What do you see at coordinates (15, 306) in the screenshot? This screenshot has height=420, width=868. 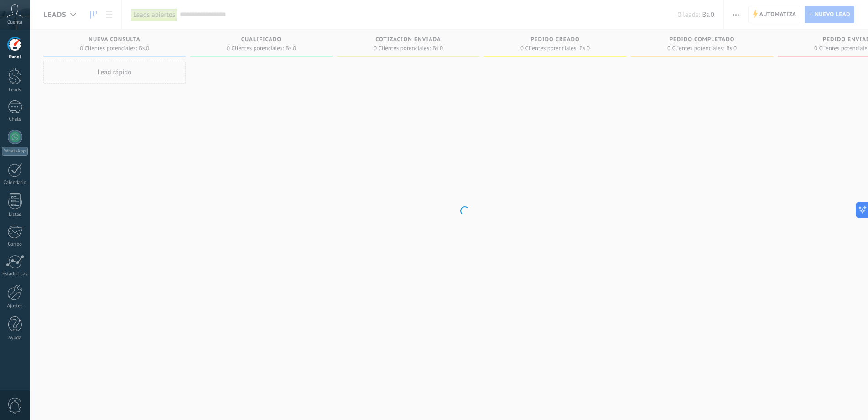 I see `div: Ajustes` at bounding box center [15, 306].